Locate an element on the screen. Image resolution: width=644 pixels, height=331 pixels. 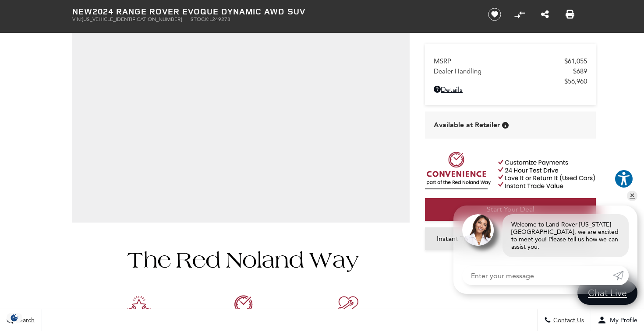
a: Start Your Deal is located at coordinates (511, 209).